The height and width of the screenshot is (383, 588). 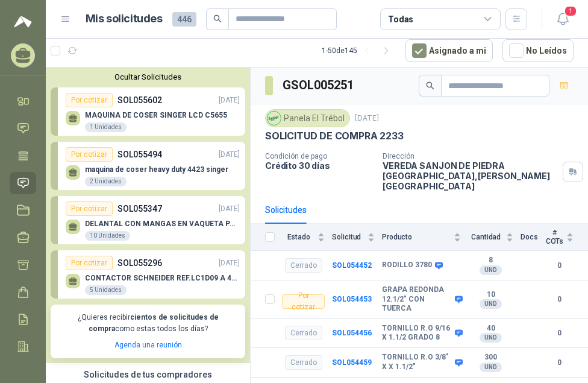 What do you see at coordinates (417, 299) in the screenshot?
I see `b: GRAPA REDONDA 12.1/2" CON TUERCA` at bounding box center [417, 299].